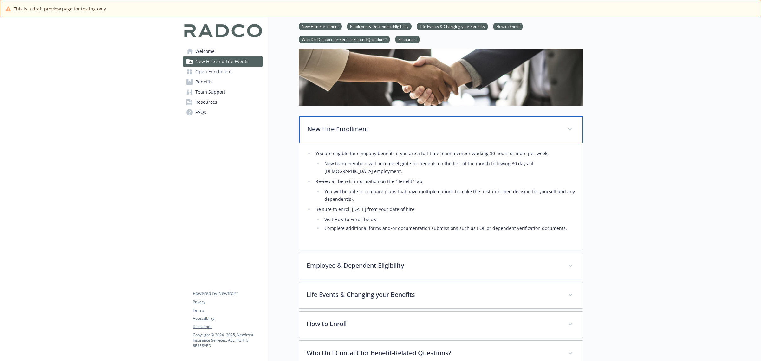 The image size is (761, 361). Describe the element at coordinates (201, 112) in the screenshot. I see `span: FAQs` at that location.